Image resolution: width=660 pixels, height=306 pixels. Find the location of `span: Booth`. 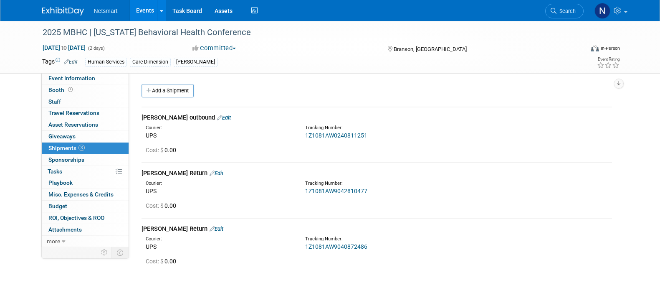

span: Booth is located at coordinates (61, 90).